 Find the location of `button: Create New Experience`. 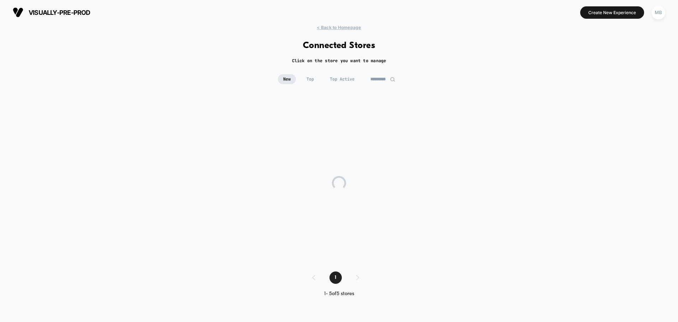

button: Create New Experience is located at coordinates (612, 12).